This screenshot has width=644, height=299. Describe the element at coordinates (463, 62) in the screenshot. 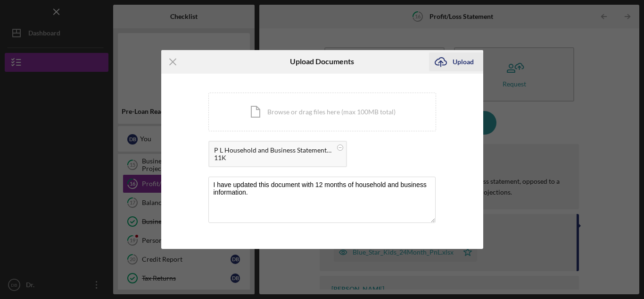

I see `div: Upload` at that location.